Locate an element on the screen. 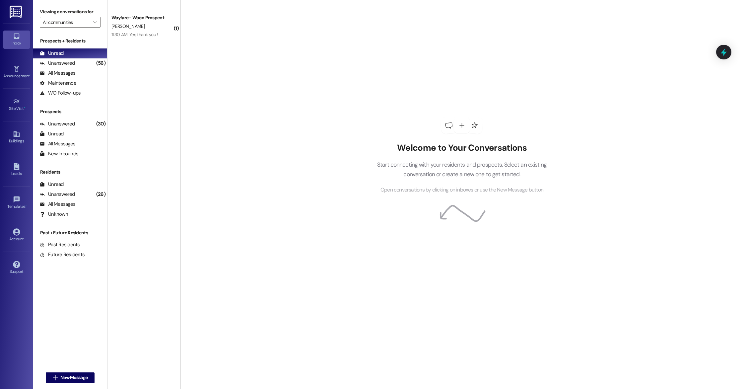 This screenshot has width=743, height=389. div: Prospects + Residents is located at coordinates (70, 41).